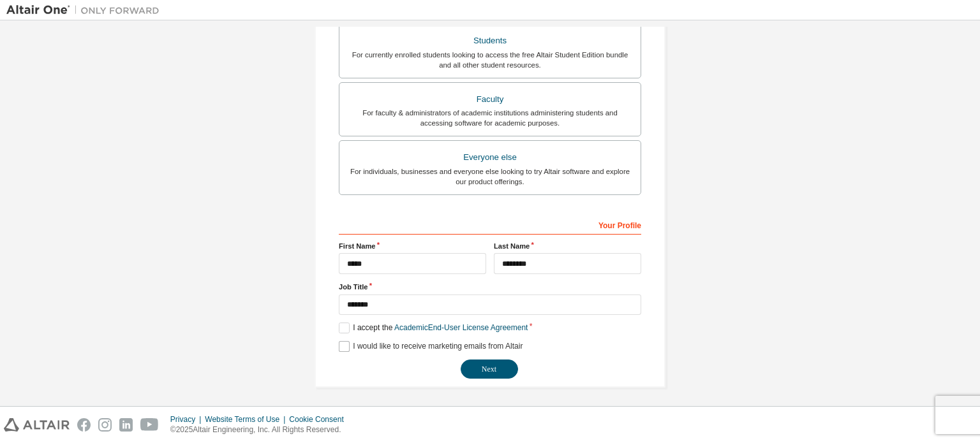  I want to click on img: instagram.svg, so click(105, 425).